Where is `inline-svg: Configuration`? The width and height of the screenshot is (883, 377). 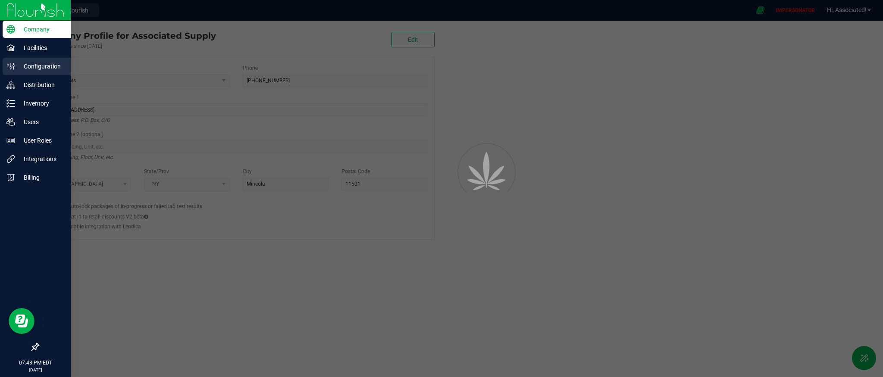
inline-svg: Configuration is located at coordinates (11, 66).